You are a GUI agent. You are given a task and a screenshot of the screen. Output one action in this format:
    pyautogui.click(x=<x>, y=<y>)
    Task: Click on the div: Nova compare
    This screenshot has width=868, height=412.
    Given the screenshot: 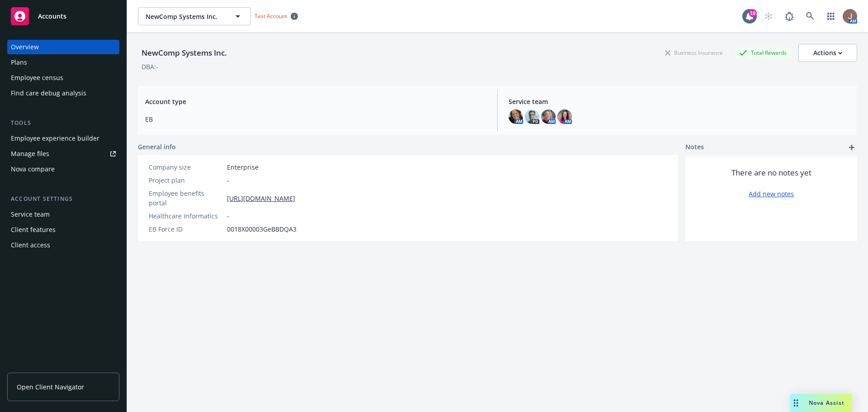 What is the action you would take?
    pyautogui.click(x=32, y=169)
    